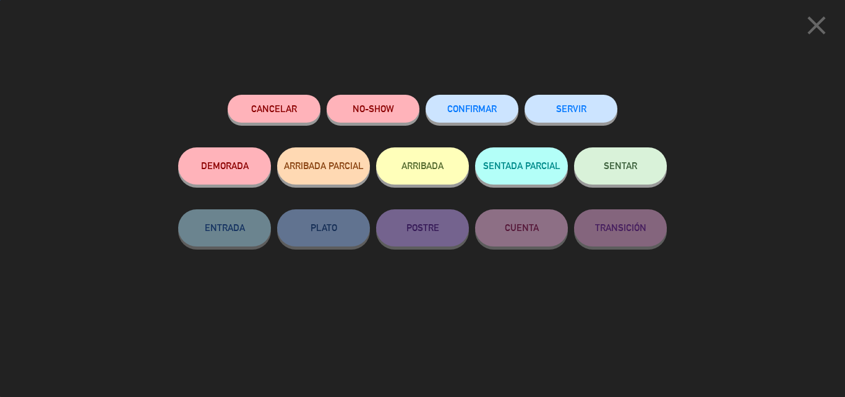 Image resolution: width=845 pixels, height=397 pixels. What do you see at coordinates (423, 166) in the screenshot?
I see `button: ARRIBADA` at bounding box center [423, 166].